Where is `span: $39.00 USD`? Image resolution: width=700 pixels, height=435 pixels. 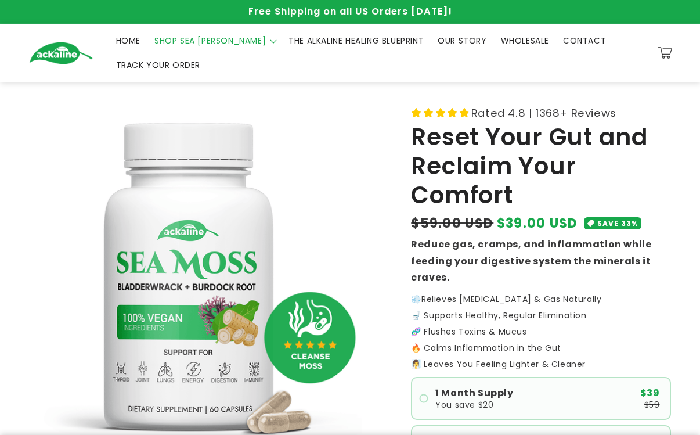
span: $39.00 USD is located at coordinates (538, 223).